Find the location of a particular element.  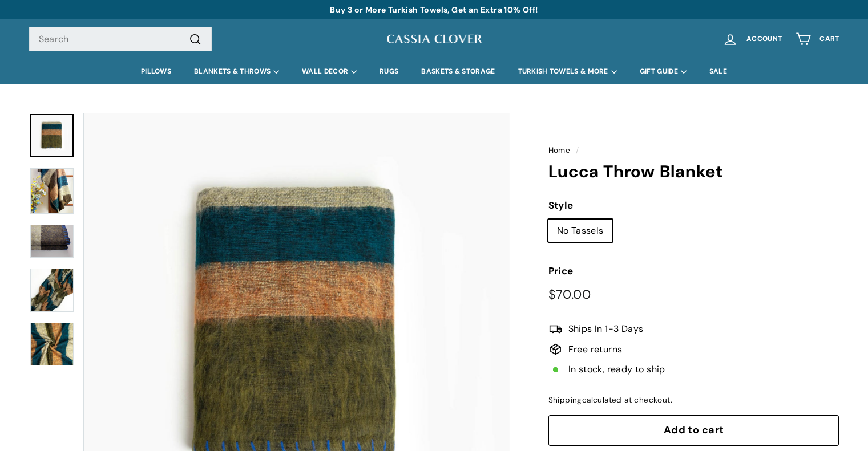

summary: BLANKETS & THROWS is located at coordinates (237, 71).